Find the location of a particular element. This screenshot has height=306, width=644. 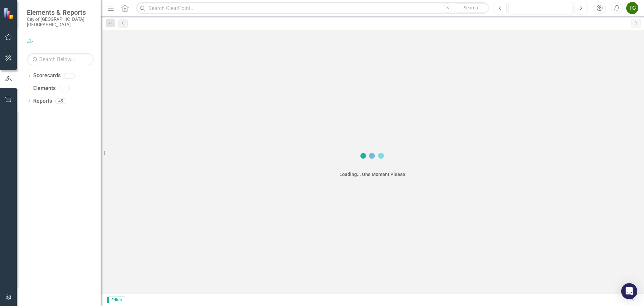

img: ClearPoint Strategy is located at coordinates (9, 13).